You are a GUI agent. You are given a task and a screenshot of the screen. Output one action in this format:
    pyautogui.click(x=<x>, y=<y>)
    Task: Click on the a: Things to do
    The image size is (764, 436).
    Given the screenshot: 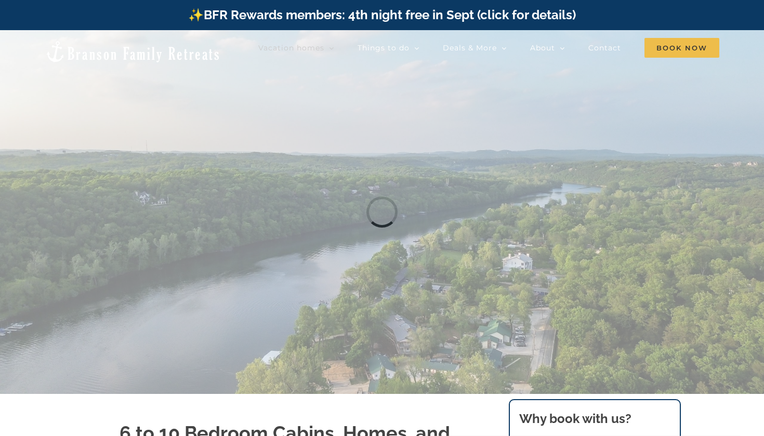 What is the action you would take?
    pyautogui.click(x=388, y=48)
    